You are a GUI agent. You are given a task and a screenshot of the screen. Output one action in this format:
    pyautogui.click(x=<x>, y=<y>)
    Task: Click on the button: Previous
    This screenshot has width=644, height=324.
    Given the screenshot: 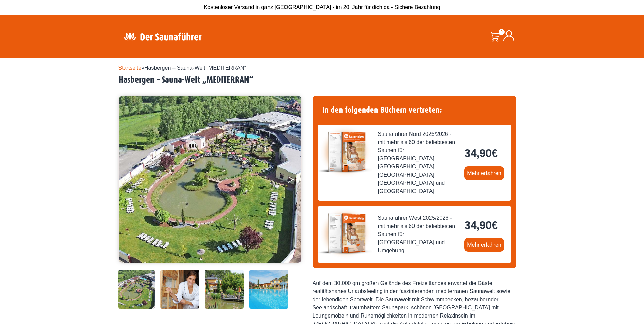 What is the action you would take?
    pyautogui.click(x=134, y=181)
    